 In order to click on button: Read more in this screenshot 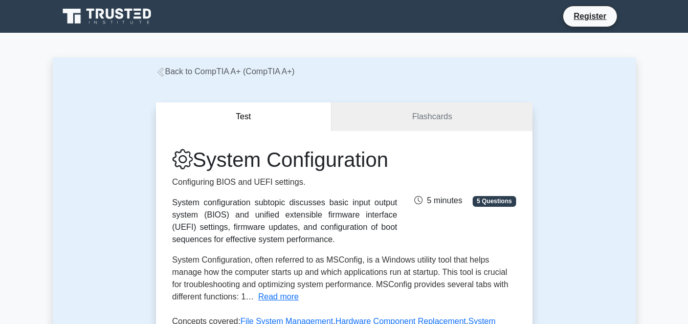, I will do `click(278, 296)`.